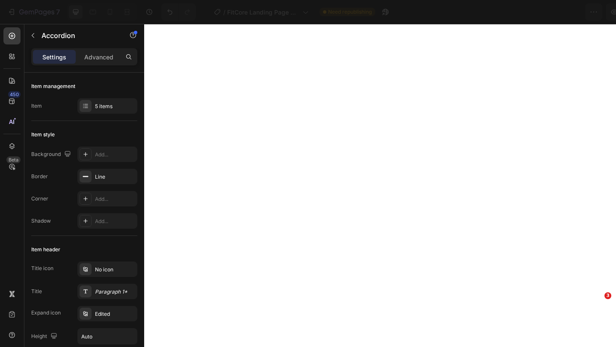 The width and height of the screenshot is (616, 347). I want to click on div: Item, so click(36, 106).